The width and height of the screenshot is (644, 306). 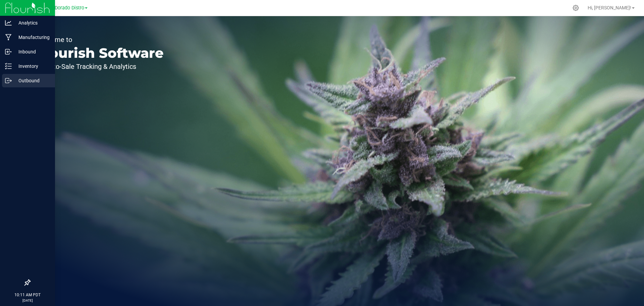 What do you see at coordinates (576, 8) in the screenshot?
I see `div: Manage settings` at bounding box center [576, 8].